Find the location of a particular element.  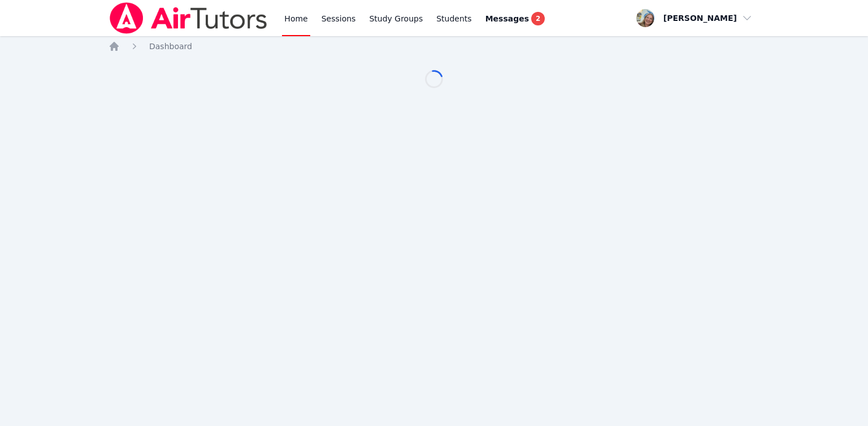

span: Messages is located at coordinates (507, 19).